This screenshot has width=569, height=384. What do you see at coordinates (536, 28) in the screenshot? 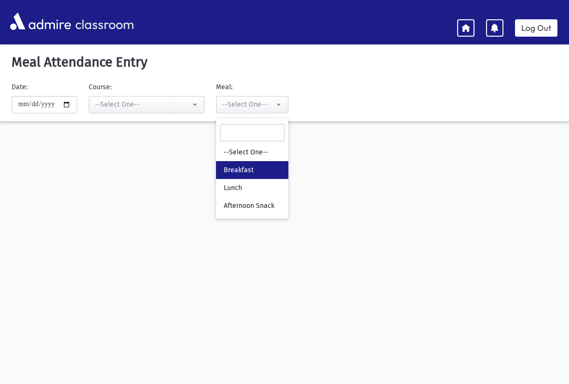
I see `a: Log Out` at bounding box center [536, 28].